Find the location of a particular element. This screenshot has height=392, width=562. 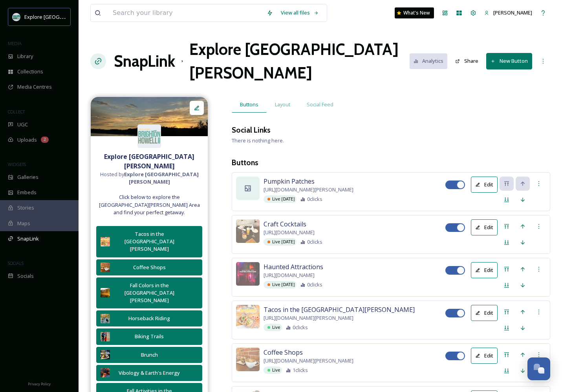

a: SnapLink is located at coordinates (144, 62).